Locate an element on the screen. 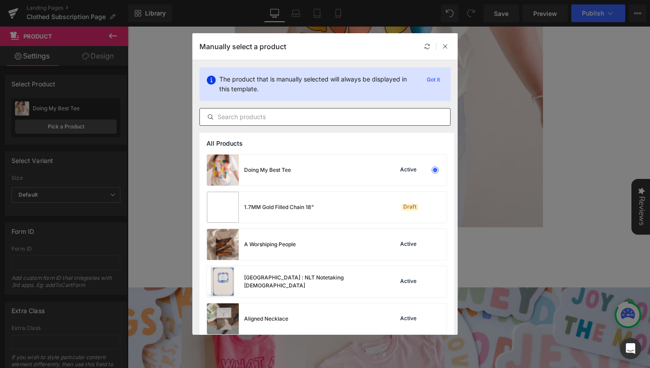 The width and height of the screenshot is (650, 368). button: Add To Cart is located at coordinates (268, 243).